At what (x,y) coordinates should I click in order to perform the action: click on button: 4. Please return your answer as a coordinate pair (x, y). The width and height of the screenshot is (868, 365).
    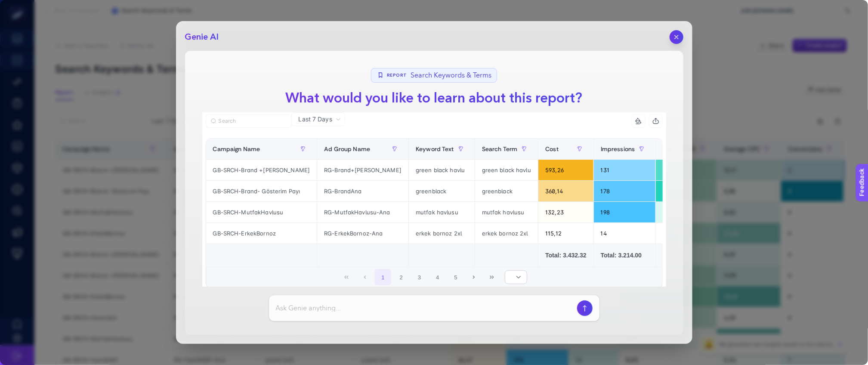
    Looking at the image, I should click on (438, 278).